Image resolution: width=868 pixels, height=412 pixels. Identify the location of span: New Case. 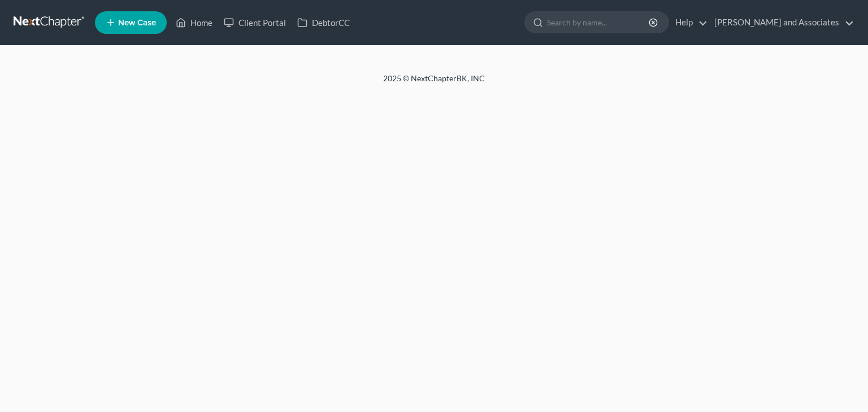
(137, 22).